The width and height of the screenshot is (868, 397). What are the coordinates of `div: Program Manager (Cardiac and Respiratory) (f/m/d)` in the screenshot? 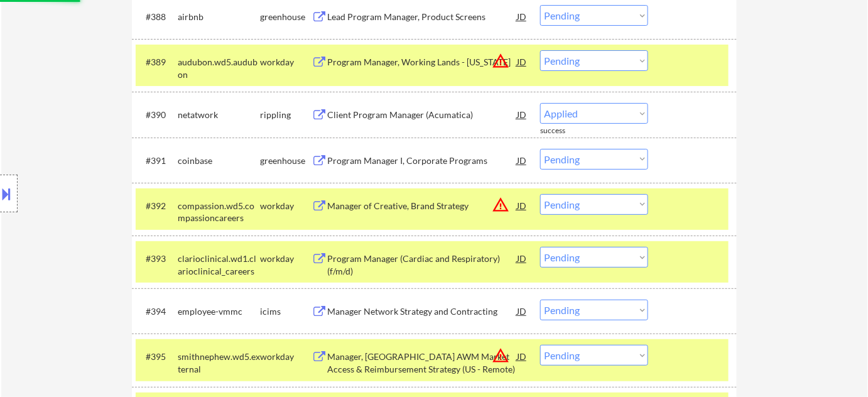 It's located at (422, 264).